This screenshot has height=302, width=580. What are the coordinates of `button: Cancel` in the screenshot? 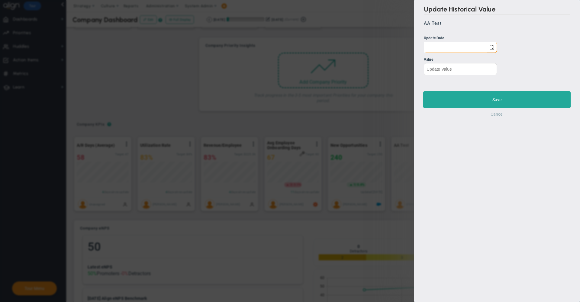 It's located at (497, 114).